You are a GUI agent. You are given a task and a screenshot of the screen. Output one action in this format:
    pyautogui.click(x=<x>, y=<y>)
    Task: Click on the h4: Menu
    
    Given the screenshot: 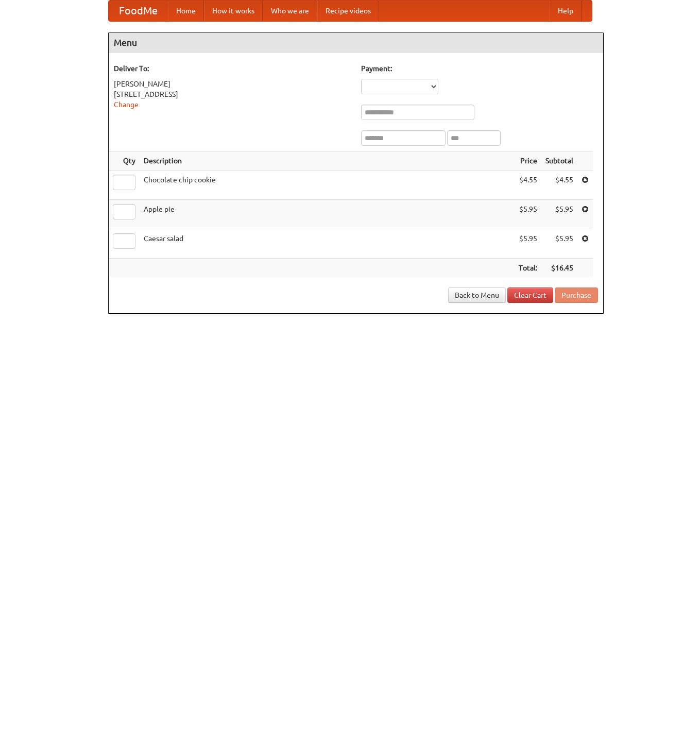 What is the action you would take?
    pyautogui.click(x=356, y=43)
    